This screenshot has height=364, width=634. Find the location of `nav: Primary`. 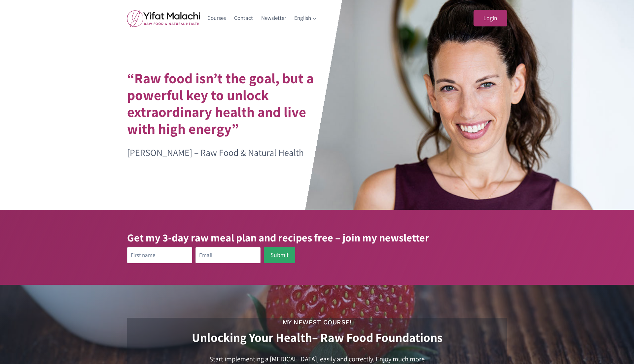

nav: Primary is located at coordinates (263, 18).